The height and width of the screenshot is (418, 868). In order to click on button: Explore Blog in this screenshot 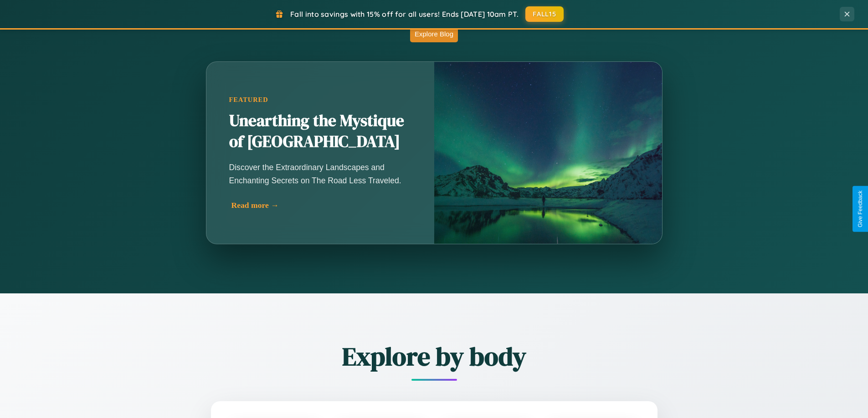, I will do `click(434, 34)`.